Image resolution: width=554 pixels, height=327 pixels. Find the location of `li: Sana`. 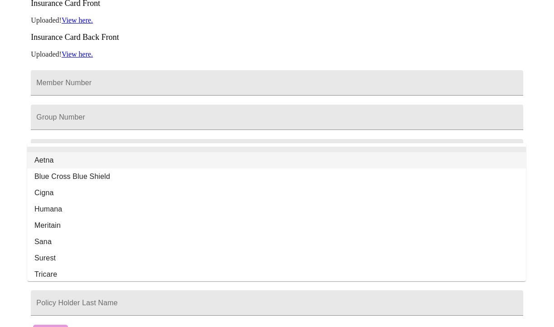

li: Sana is located at coordinates (277, 242).